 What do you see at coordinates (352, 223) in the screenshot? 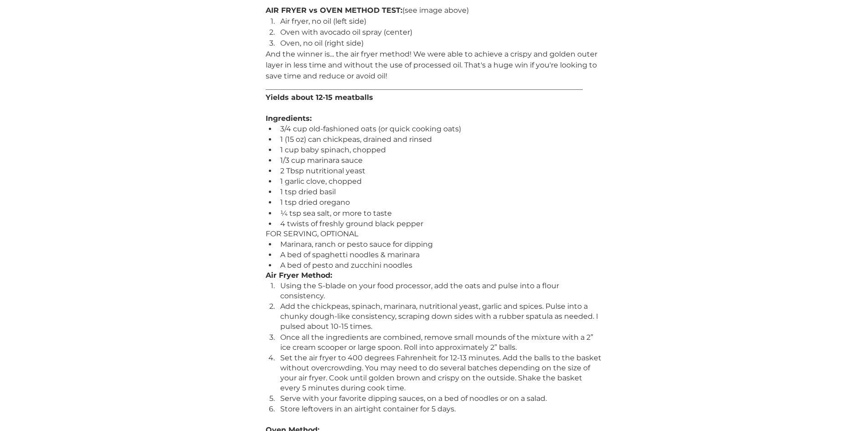
I see `span: 4 twists of freshly ground black pepper` at bounding box center [352, 223].